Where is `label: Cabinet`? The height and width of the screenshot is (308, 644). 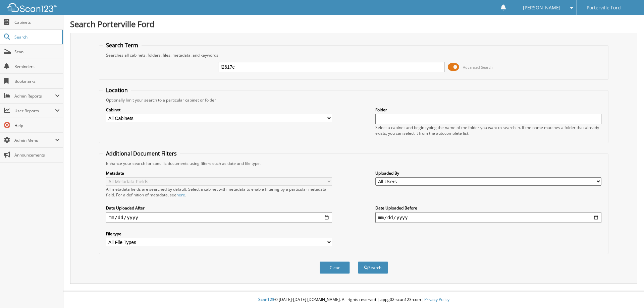 label: Cabinet is located at coordinates (219, 109).